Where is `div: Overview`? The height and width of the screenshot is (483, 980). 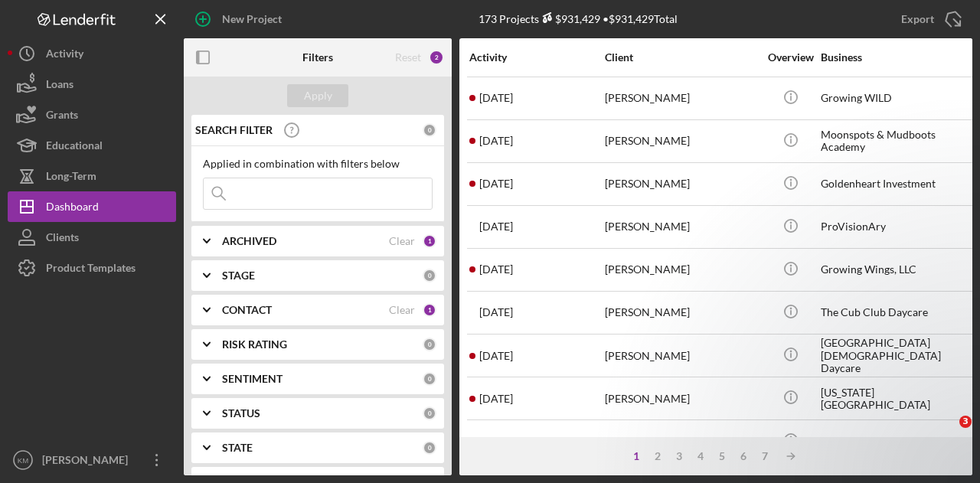 div: Overview is located at coordinates (790, 58).